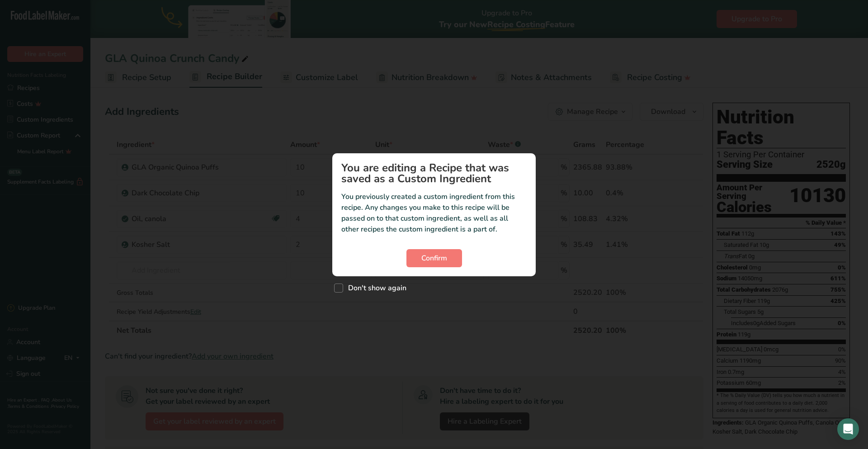 Image resolution: width=868 pixels, height=449 pixels. I want to click on span: Confirm, so click(434, 258).